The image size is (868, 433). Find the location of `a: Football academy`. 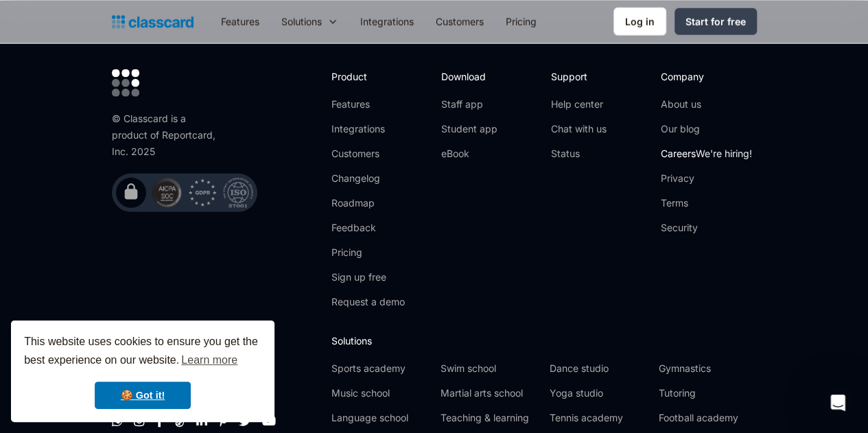

a: Football academy is located at coordinates (707, 417).